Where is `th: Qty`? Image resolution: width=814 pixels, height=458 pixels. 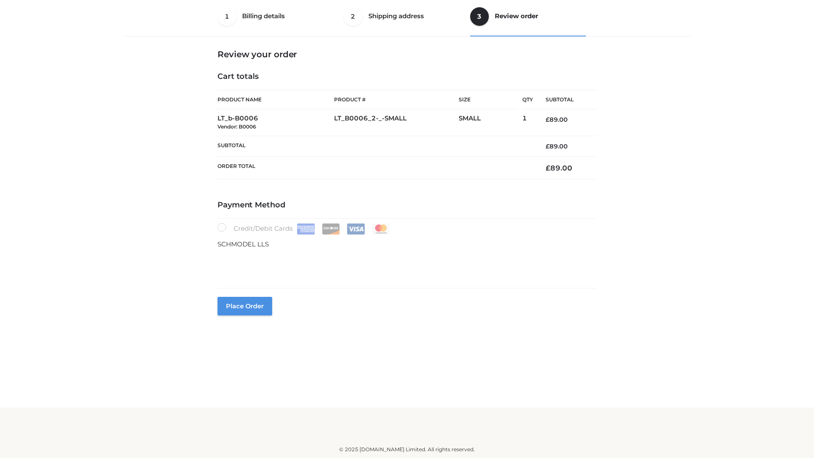
th: Qty is located at coordinates (528, 100).